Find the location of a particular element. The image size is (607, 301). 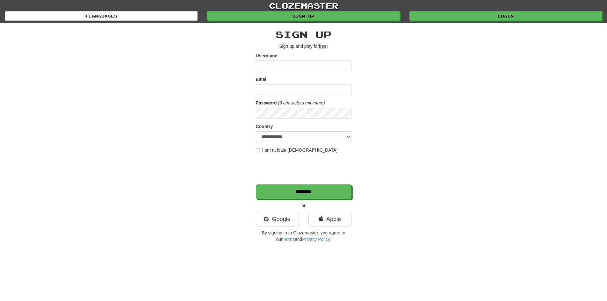

a: Terms is located at coordinates (289, 239).